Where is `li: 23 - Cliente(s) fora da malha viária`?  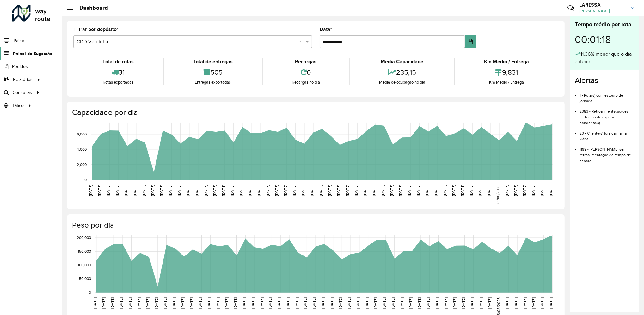
li: 23 - Cliente(s) fora da malha viária is located at coordinates (607, 134).